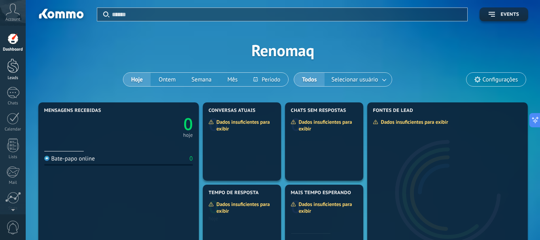 This screenshot has height=240, width=540. I want to click on button: Período, so click(267, 79).